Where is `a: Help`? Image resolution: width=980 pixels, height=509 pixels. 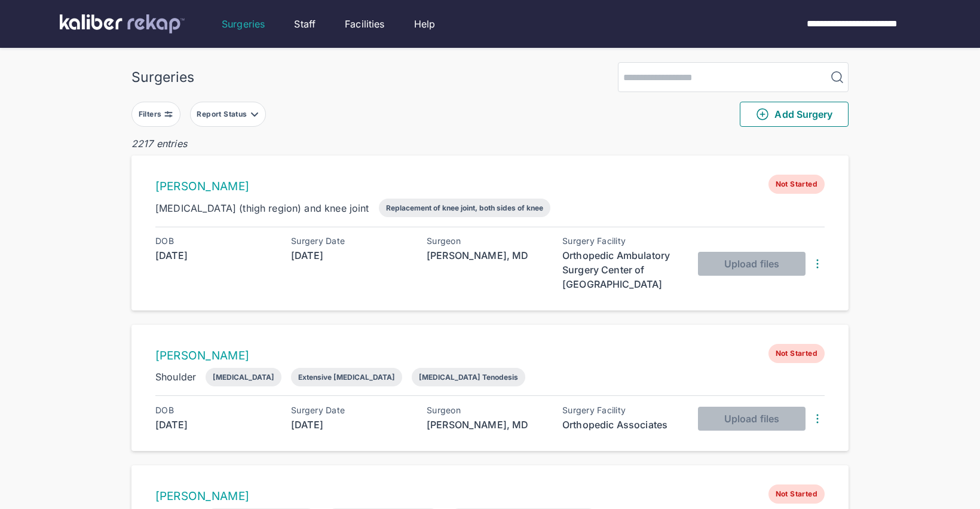 a: Help is located at coordinates (425, 24).